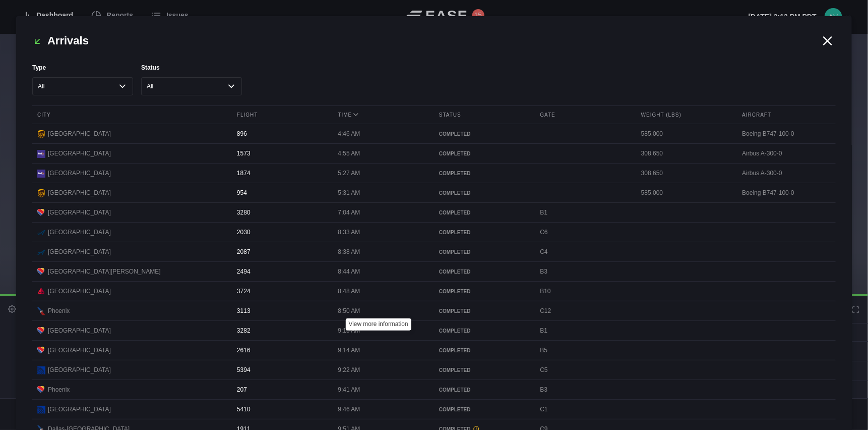 The width and height of the screenshot is (868, 430). What do you see at coordinates (685, 114) in the screenshot?
I see `div: Weight (lbs)` at bounding box center [685, 114].